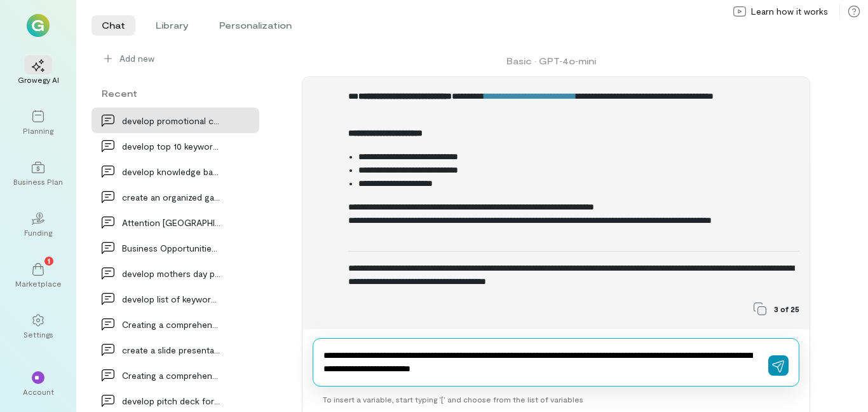 The height and width of the screenshot is (412, 868). Describe the element at coordinates (38, 131) in the screenshot. I see `div: Planning` at that location.